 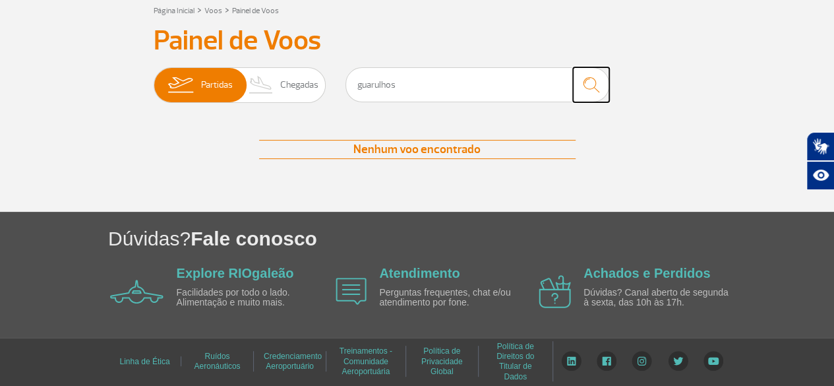 I want to click on a: Voos, so click(x=213, y=11).